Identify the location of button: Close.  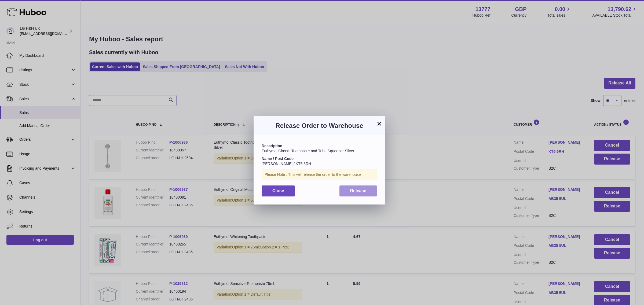
(278, 191).